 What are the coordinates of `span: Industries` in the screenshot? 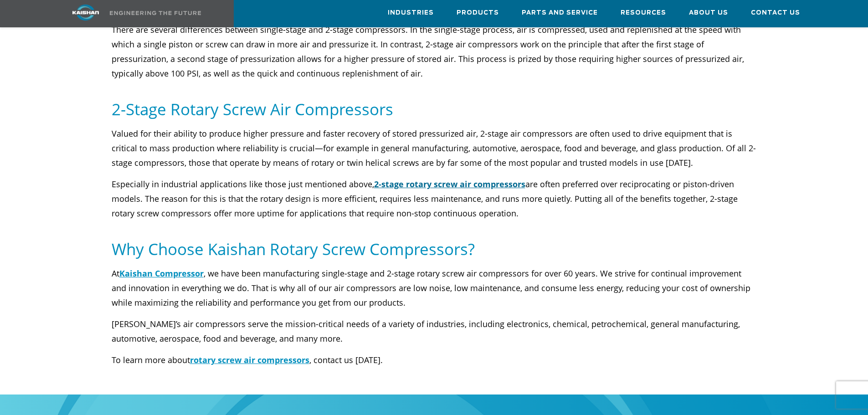 It's located at (410, 13).